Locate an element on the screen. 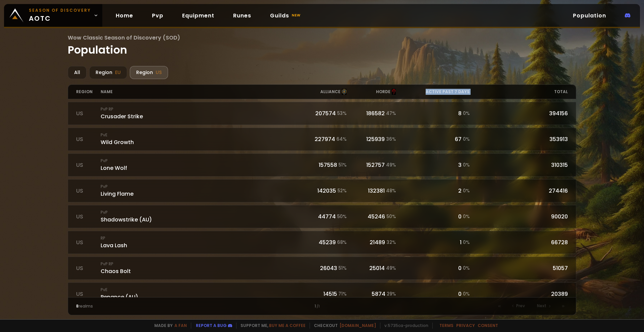  span: Checkout is located at coordinates (343, 326).